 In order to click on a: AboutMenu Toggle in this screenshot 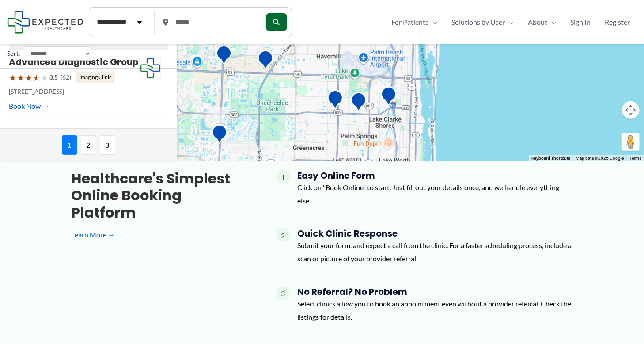, I will do `click(542, 22)`.